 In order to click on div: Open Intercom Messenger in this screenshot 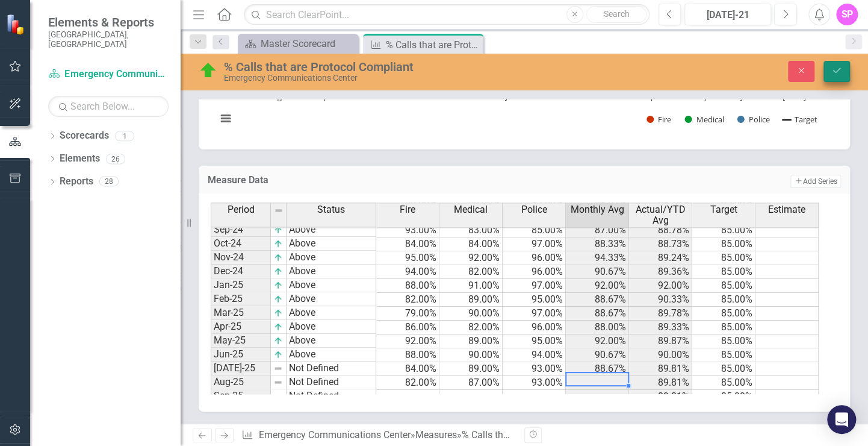, I will do `click(841, 419)`.